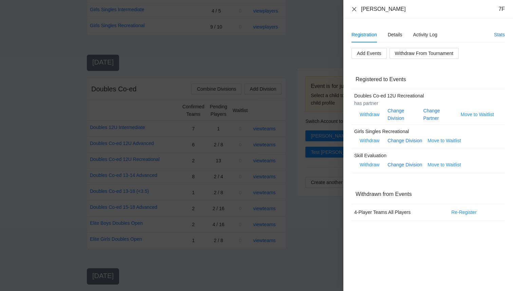 The height and width of the screenshot is (291, 513). What do you see at coordinates (499, 35) in the screenshot?
I see `a: Stats` at bounding box center [499, 35].